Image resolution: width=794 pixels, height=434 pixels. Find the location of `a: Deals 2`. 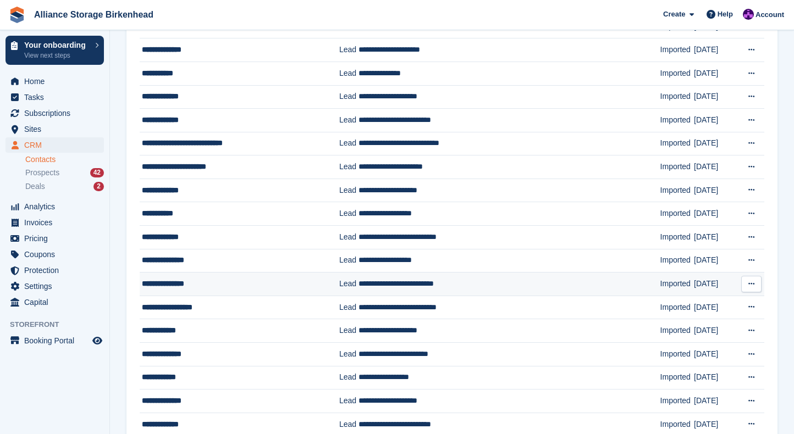

a: Deals 2 is located at coordinates (64, 186).